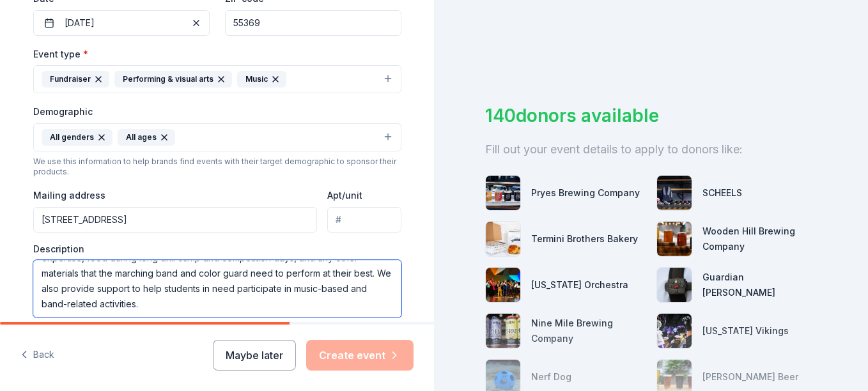 This screenshot has height=391, width=868. I want to click on input: Enter a US address, so click(175, 220).